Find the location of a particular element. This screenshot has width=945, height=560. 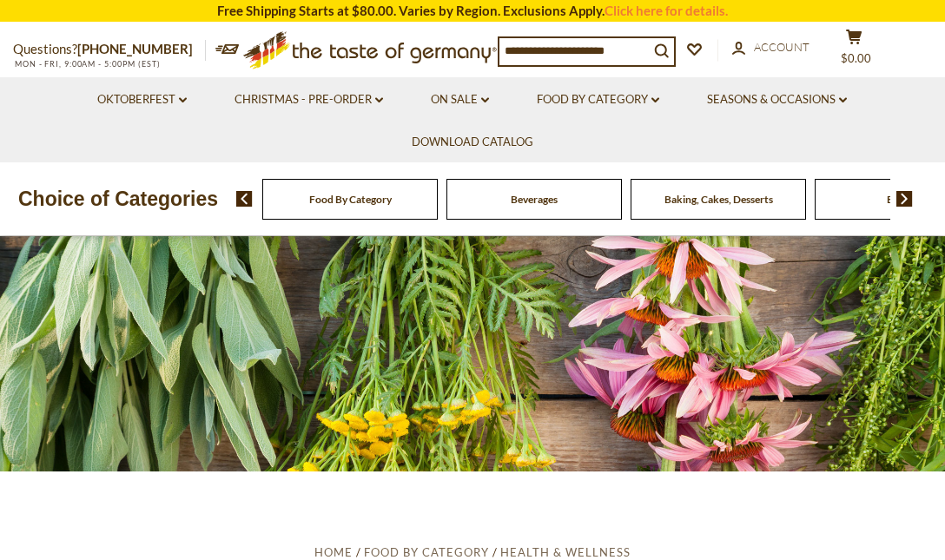

a: Health & Wellness is located at coordinates (565, 552).